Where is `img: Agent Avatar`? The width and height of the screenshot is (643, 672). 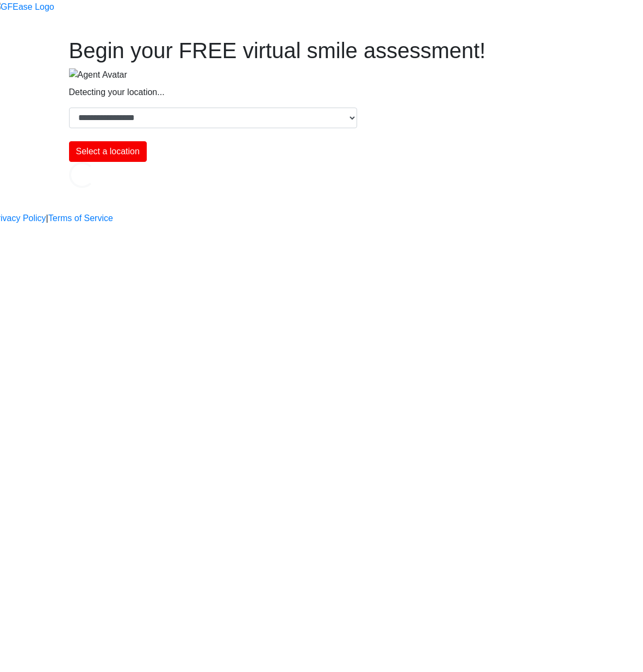
img: Agent Avatar is located at coordinates (98, 75).